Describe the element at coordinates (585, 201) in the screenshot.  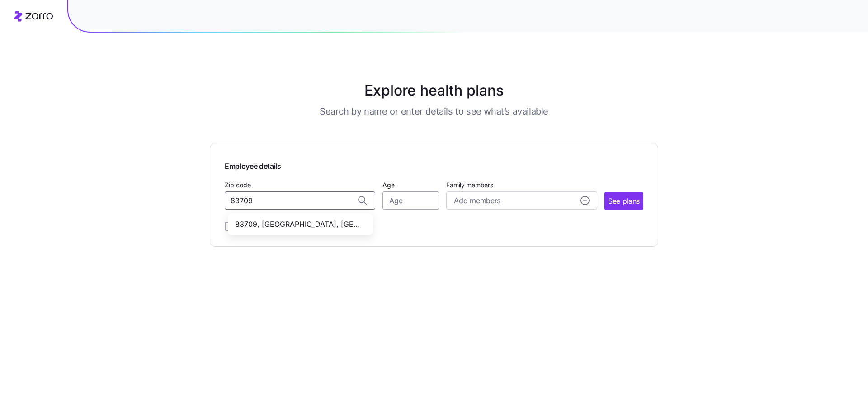
I see `svg: add icon` at that location.